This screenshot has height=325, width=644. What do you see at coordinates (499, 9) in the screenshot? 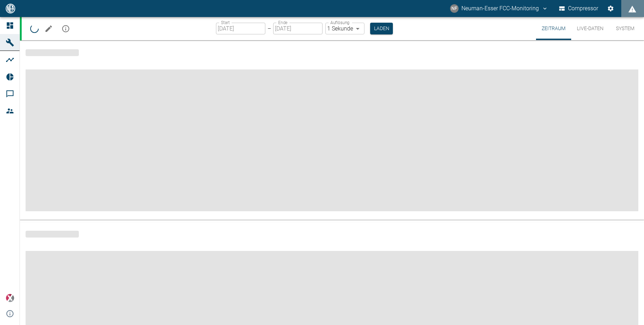
I see `button: fcc-monitoring@neuman-esser.com` at bounding box center [499, 9].